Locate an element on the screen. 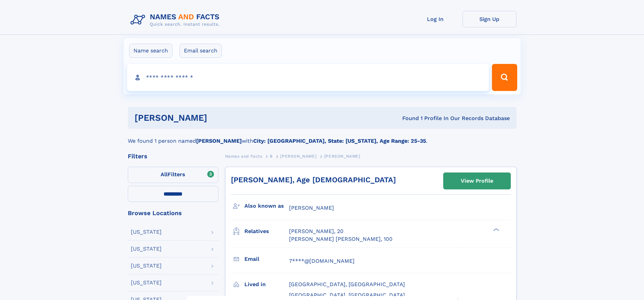 Image resolution: width=644 pixels, height=300 pixels. div: We found 1 person named with . is located at coordinates (322, 137).